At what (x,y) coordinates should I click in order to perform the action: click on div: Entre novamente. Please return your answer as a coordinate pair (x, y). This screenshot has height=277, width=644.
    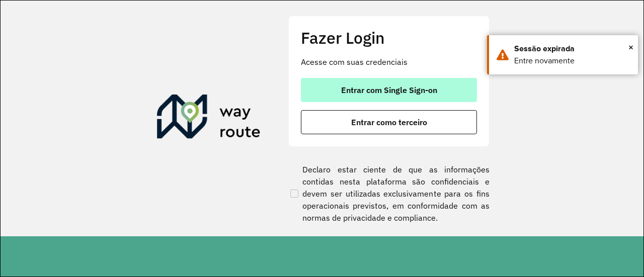
    Looking at the image, I should click on (572, 61).